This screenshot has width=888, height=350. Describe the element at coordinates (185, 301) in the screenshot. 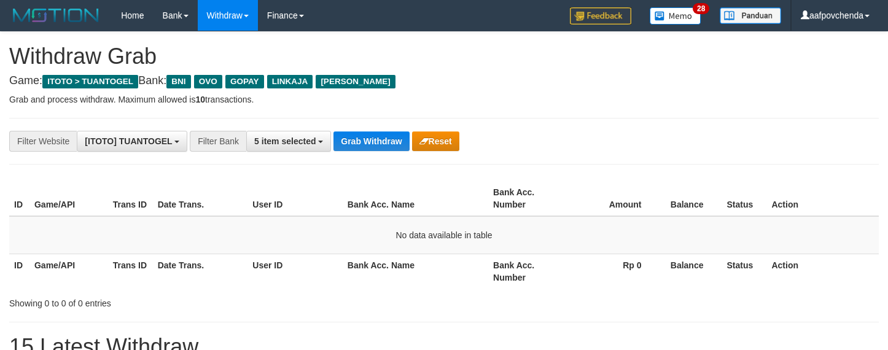

I see `div: Showing 0 to 0 of 0 entries` at that location.